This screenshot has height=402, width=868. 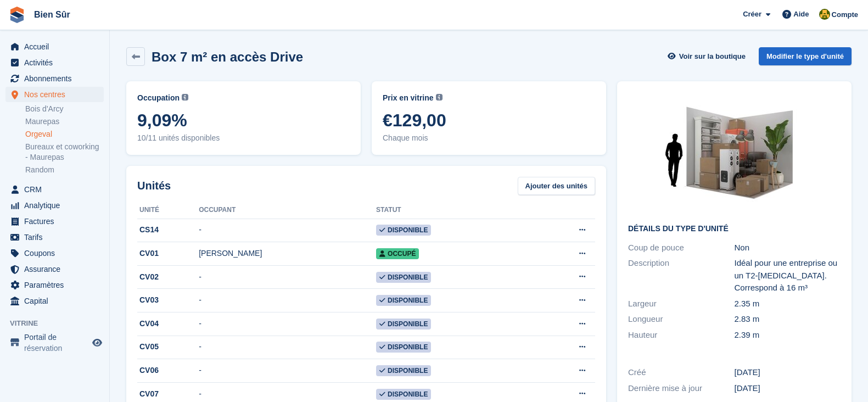 What do you see at coordinates (712, 57) in the screenshot?
I see `span: Voir sur la boutique` at bounding box center [712, 57].